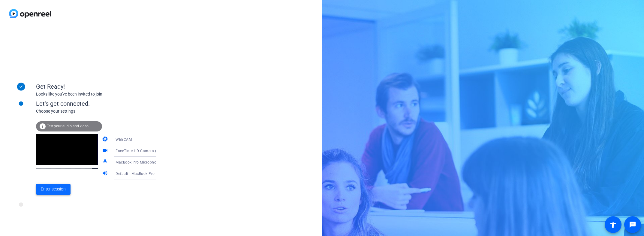 This screenshot has width=644, height=236. I want to click on span: Enter session, so click(53, 189).